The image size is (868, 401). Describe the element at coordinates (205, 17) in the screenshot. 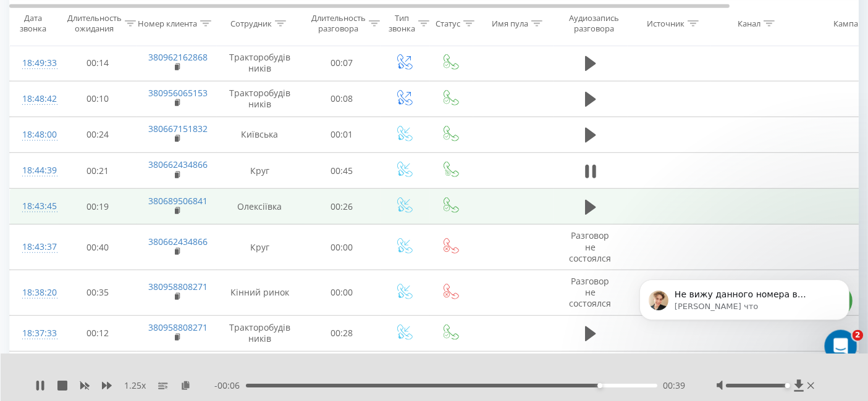

I see `button: Главная` at that location.